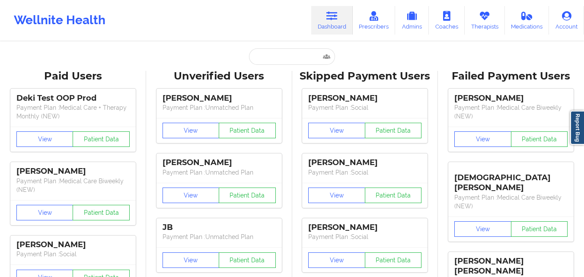 This screenshot has width=584, height=277. What do you see at coordinates (511, 76) in the screenshot?
I see `div: Failed Payment Users` at bounding box center [511, 76].